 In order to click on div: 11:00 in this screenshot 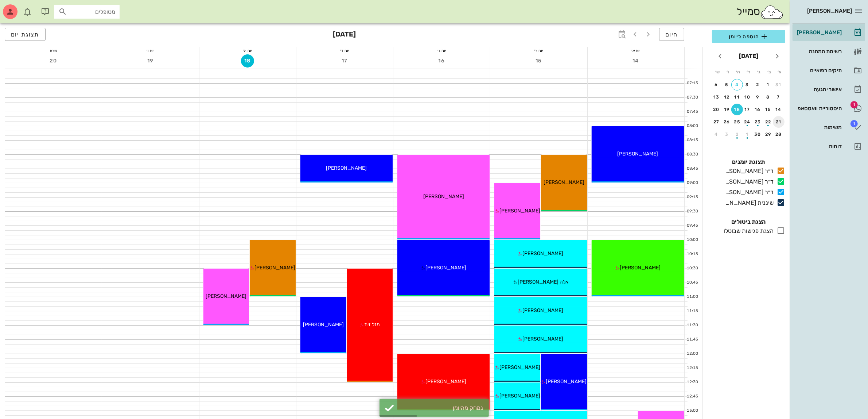, I will do `click(692, 297)`.